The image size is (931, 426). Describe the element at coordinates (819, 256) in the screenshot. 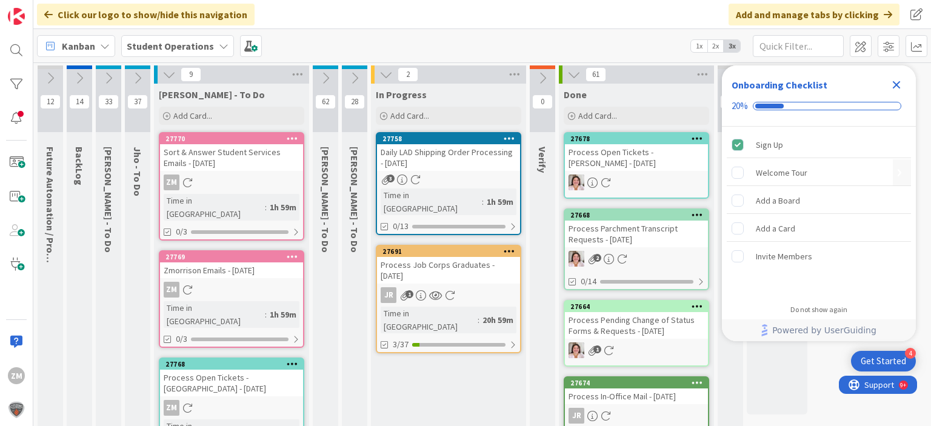

I see `div: Invite Members is incomplete.` at that location.